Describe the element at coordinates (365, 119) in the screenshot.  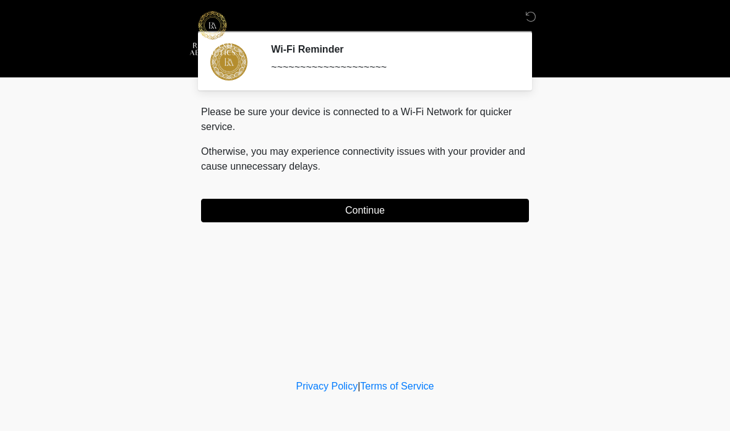
I see `p: Please be sure your device is connected to a Wi-Fi Network for quicker service.` at that location.